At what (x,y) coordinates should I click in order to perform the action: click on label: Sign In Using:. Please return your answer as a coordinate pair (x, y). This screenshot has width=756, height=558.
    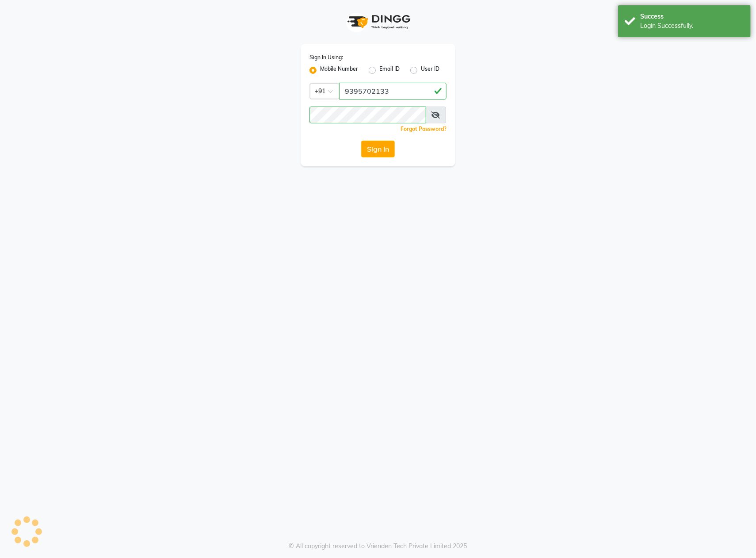
    Looking at the image, I should click on (326, 58).